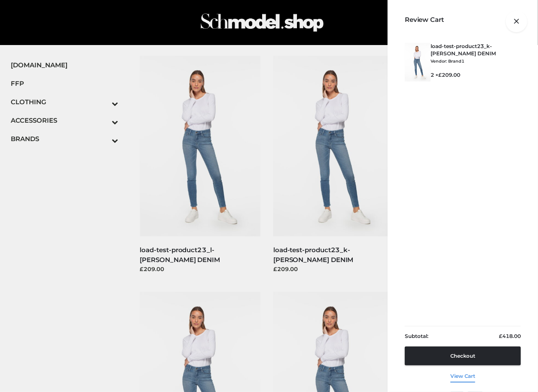  What do you see at coordinates (471, 75) in the screenshot?
I see `span: 2 ×` at bounding box center [471, 75].